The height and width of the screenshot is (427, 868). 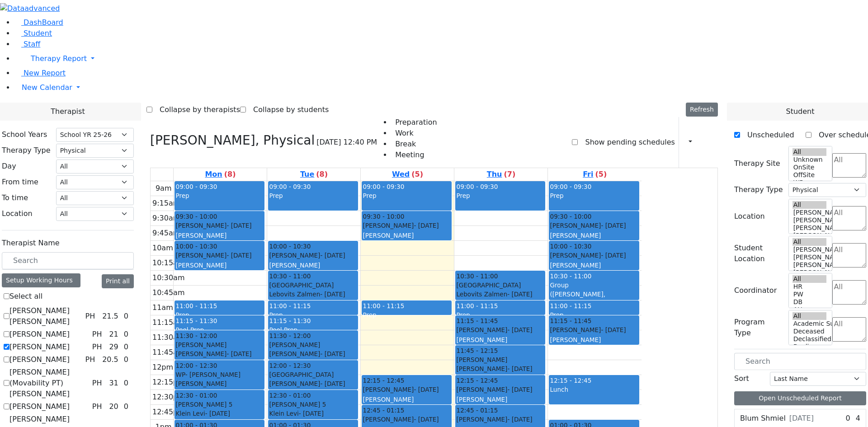 What do you see at coordinates (809, 324) in the screenshot?
I see `option: Academic Support` at bounding box center [809, 324].